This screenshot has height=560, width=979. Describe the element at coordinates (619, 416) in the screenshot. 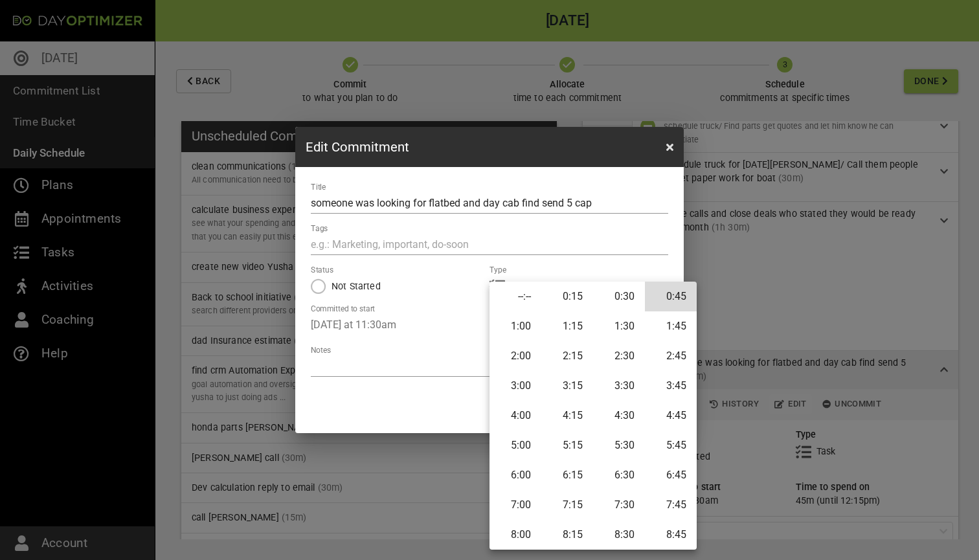

I see `li: 4:30` at that location.